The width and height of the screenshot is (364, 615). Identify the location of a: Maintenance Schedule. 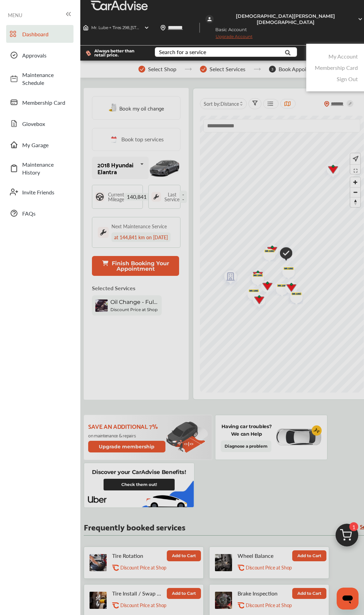
(39, 79).